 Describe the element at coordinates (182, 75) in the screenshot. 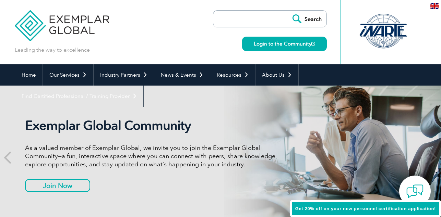

I see `a: News & Events` at that location.